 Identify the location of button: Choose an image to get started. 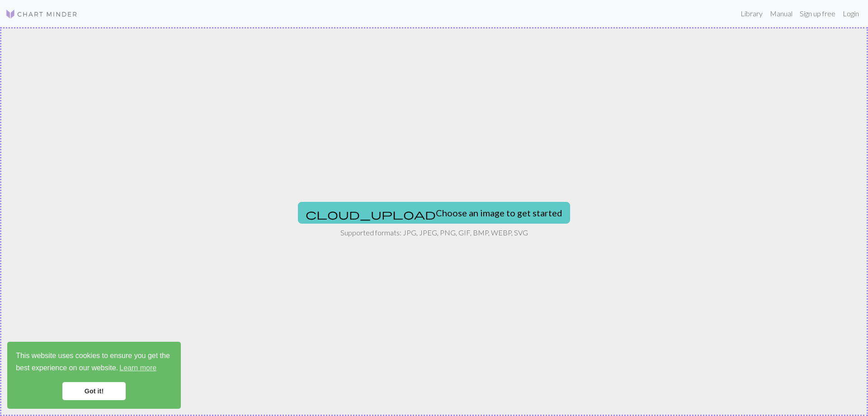
(434, 213).